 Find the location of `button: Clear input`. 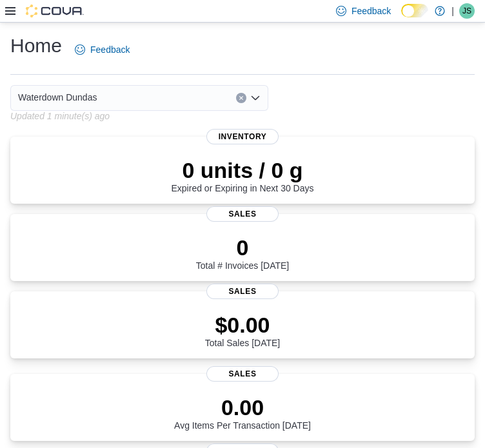

button: Clear input is located at coordinates (241, 98).